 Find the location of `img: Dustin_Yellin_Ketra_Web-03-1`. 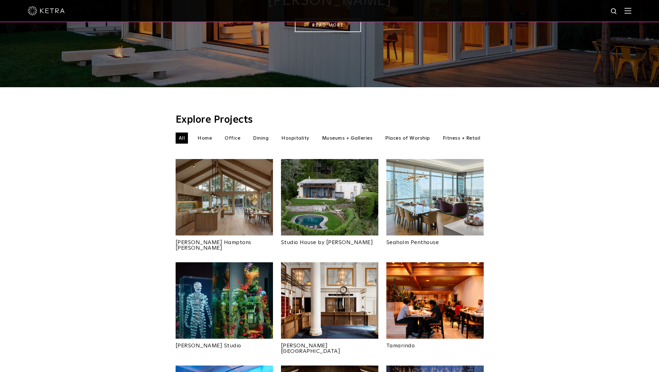

img: Dustin_Yellin_Ketra_Web-03-1 is located at coordinates (224, 301).